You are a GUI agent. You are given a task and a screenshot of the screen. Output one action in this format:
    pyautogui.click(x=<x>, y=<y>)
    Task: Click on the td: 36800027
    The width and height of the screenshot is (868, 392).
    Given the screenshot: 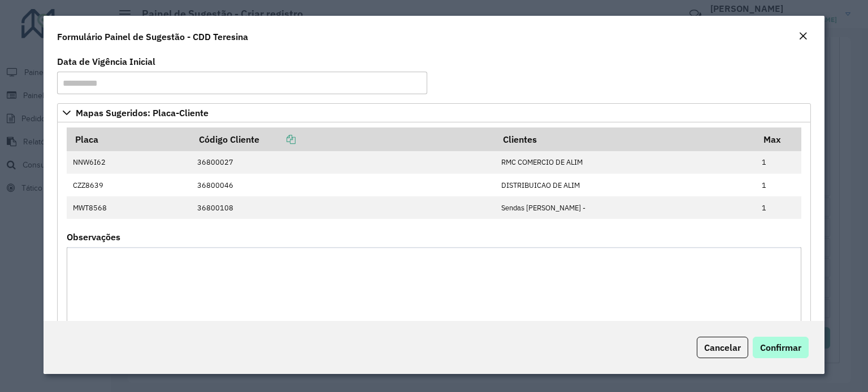 What is the action you would take?
    pyautogui.click(x=343, y=163)
    